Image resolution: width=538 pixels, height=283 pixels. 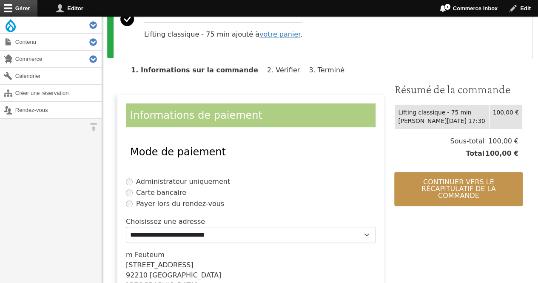 I want to click on li: Terminé, so click(x=330, y=70).